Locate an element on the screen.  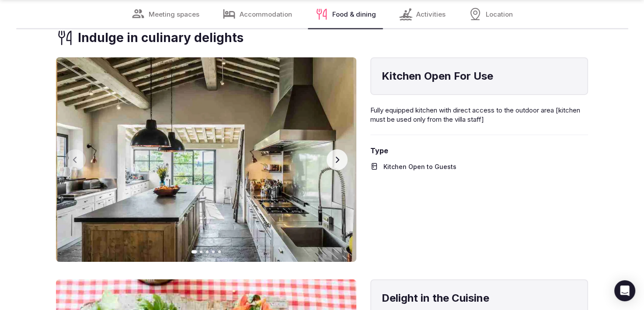
button: Go to slide 1 is located at coordinates (194, 252).